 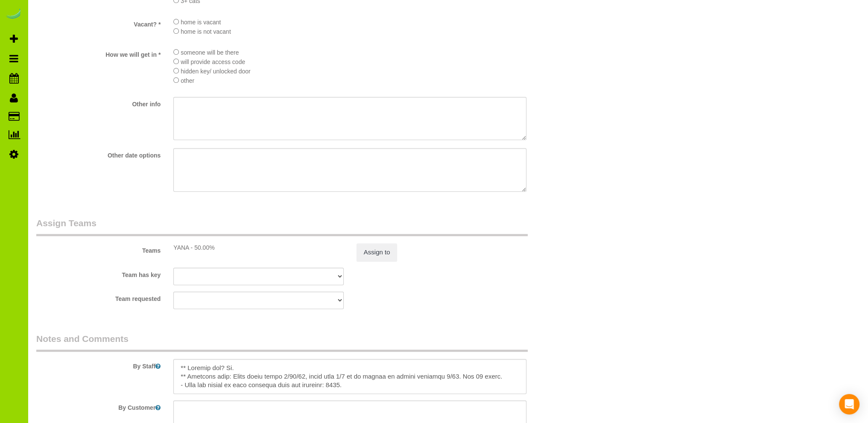 I want to click on label: Team requested, so click(x=98, y=298).